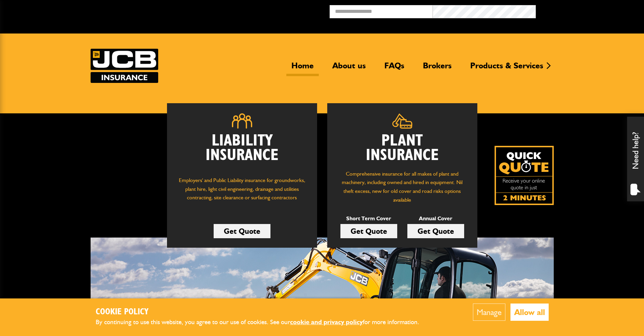 The width and height of the screenshot is (644, 336). What do you see at coordinates (124, 66) in the screenshot?
I see `a: JCB Insurance Services` at bounding box center [124, 66].